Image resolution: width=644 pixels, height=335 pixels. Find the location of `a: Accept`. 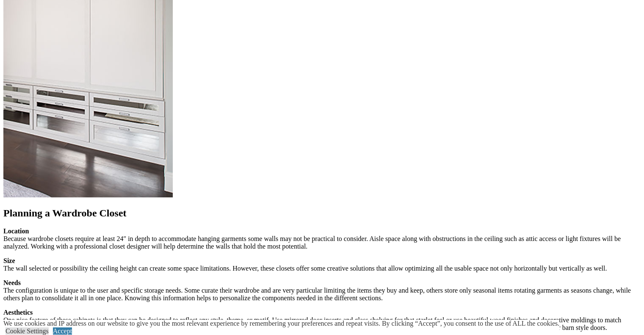

a: Accept is located at coordinates (62, 330).